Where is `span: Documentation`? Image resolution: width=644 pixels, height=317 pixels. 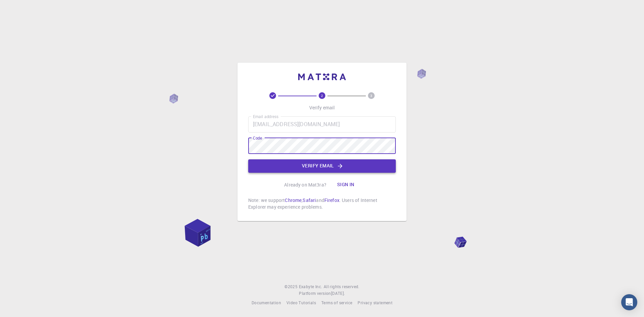
span: Documentation is located at coordinates (267, 303).